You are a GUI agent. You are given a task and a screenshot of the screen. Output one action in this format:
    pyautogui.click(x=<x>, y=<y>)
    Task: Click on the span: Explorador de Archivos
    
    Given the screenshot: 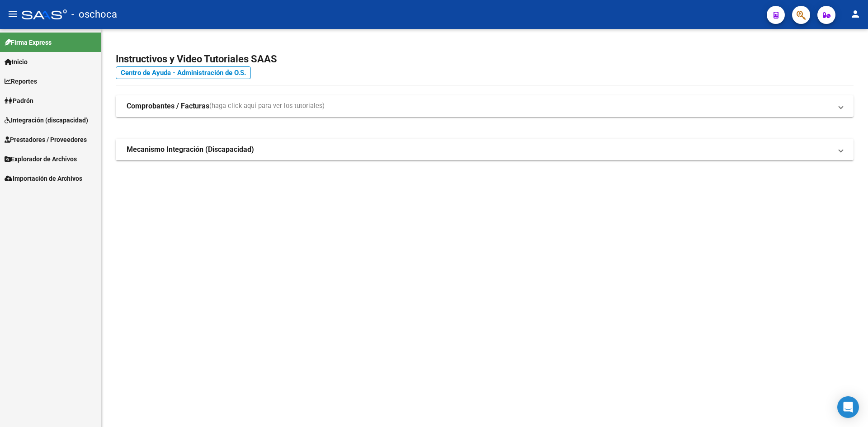 What is the action you would take?
    pyautogui.click(x=41, y=159)
    